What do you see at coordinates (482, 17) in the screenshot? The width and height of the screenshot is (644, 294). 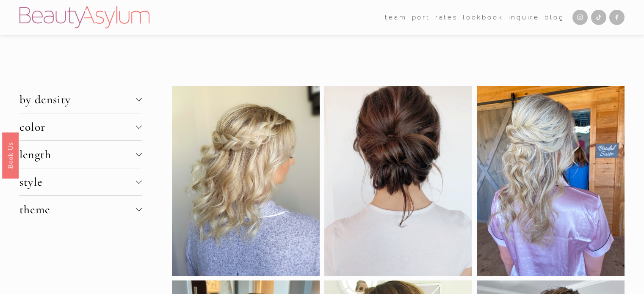 I see `a: Lookbook` at bounding box center [482, 17].